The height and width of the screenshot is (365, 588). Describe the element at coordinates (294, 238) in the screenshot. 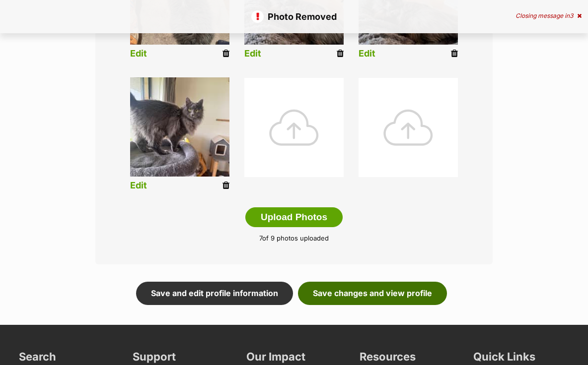

I see `p: of 9 photos uploaded` at that location.